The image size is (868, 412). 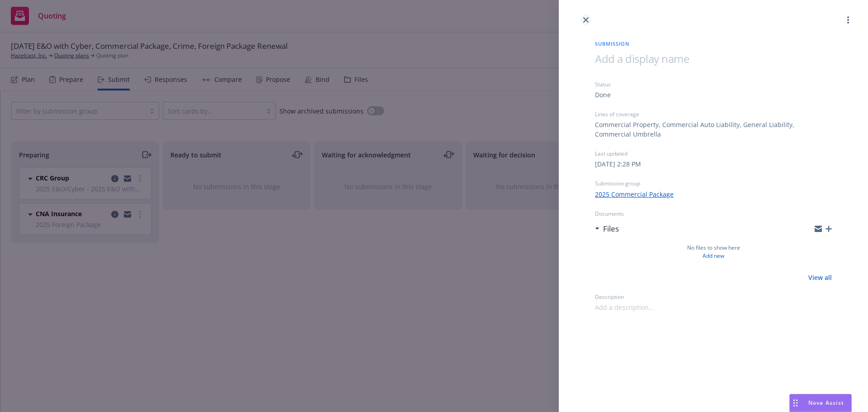 I want to click on span: Submission, so click(x=713, y=44).